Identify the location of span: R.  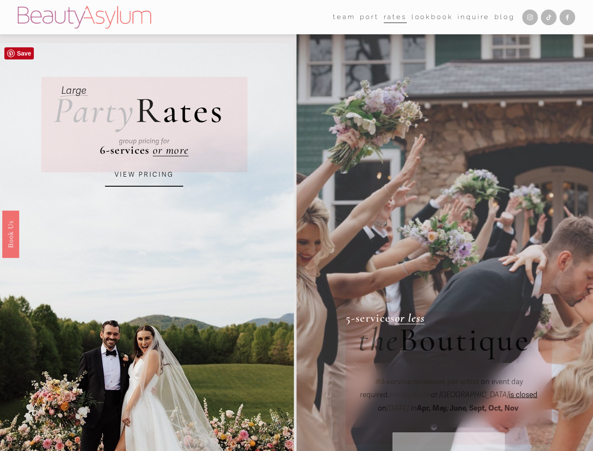
(148, 110).